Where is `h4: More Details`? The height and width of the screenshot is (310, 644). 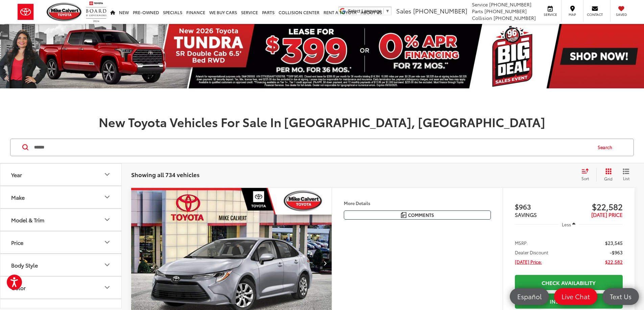 h4: More Details is located at coordinates (417, 204).